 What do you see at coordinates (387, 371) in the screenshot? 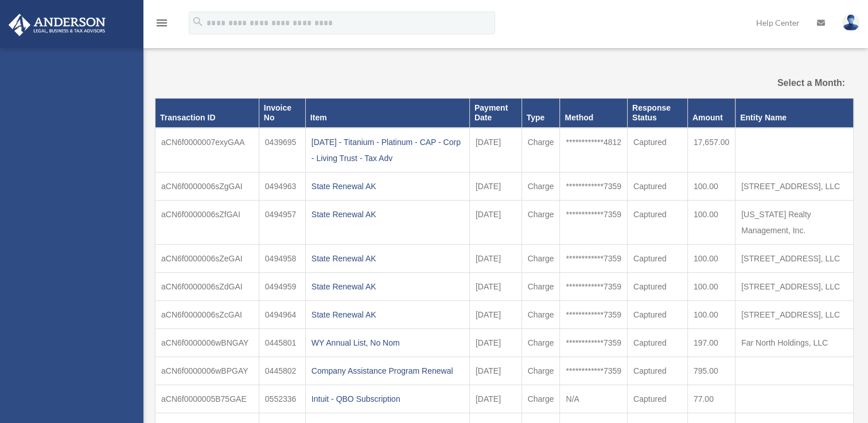
I see `div: Company Assistance Program Renewal` at bounding box center [387, 371].